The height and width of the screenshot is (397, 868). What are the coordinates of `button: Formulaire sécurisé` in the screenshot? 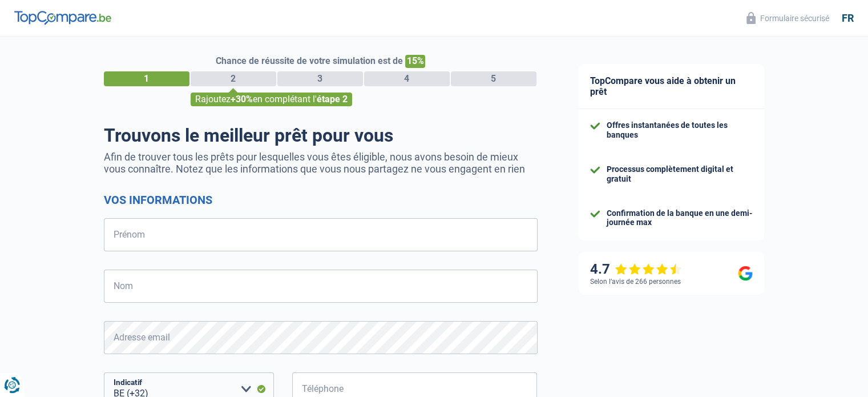 It's located at (787, 18).